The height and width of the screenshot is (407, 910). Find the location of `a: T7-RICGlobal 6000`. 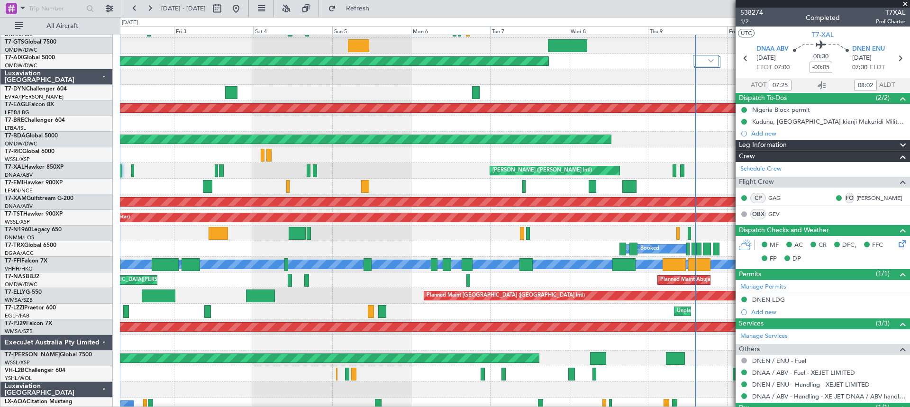

a: T7-RICGlobal 6000 is located at coordinates (29, 152).